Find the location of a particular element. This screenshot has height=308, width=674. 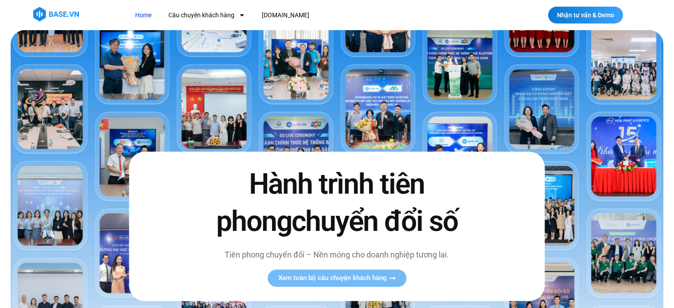

p: Tiên phong chuyển đổi – Nền móng cho doanh nghiệp tương lai. is located at coordinates (337, 254).